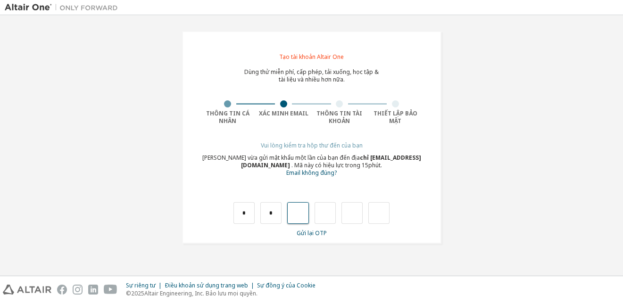 This screenshot has height=303, width=623. Describe the element at coordinates (312, 173) in the screenshot. I see `font: Email không đúng?` at that location.